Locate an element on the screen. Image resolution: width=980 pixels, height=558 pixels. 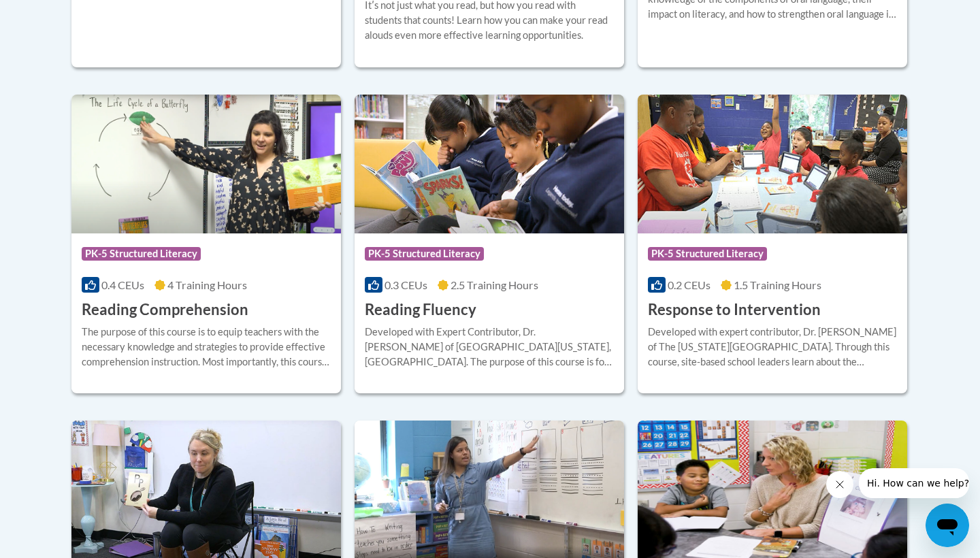
h3: Reading Comprehension is located at coordinates (165, 310).